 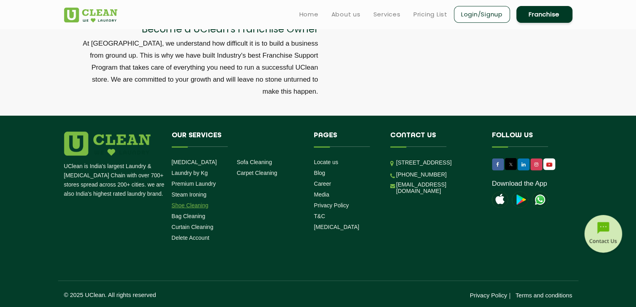 I want to click on img: playstoreicon.png, so click(x=520, y=200).